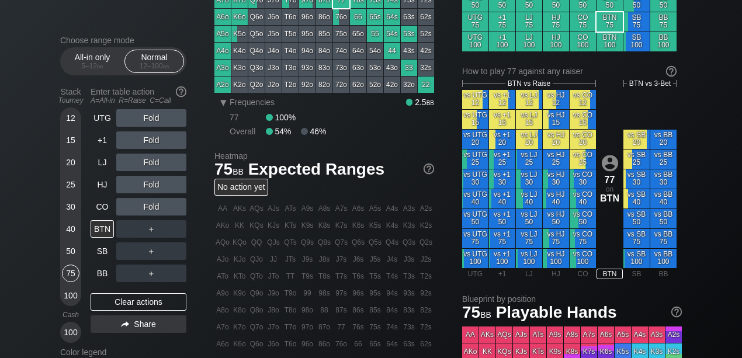 The image size is (742, 358). What do you see at coordinates (341, 225) in the screenshot?
I see `div: K7s` at bounding box center [341, 225].